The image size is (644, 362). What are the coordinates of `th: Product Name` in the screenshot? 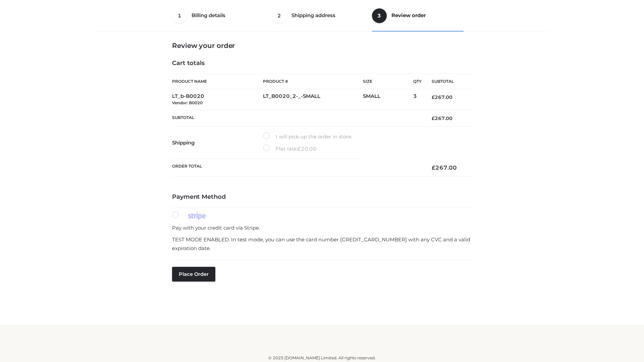 It's located at (217, 81).